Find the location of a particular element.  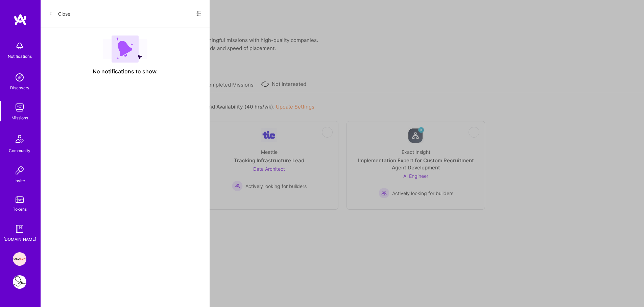

img: empty is located at coordinates (125, 49).